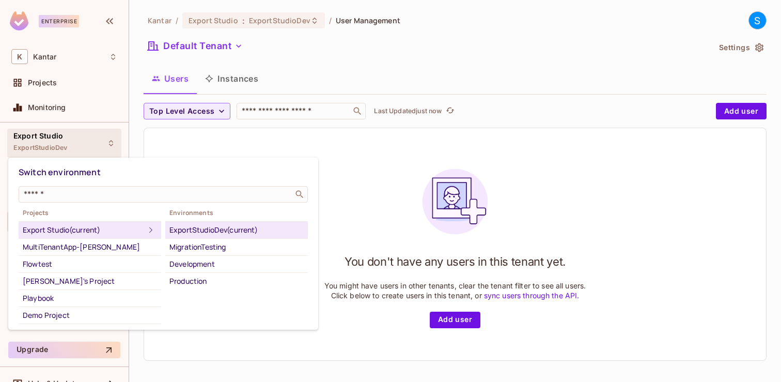 This screenshot has width=781, height=382. Describe the element at coordinates (90, 264) in the screenshot. I see `div: Flowtest` at that location.